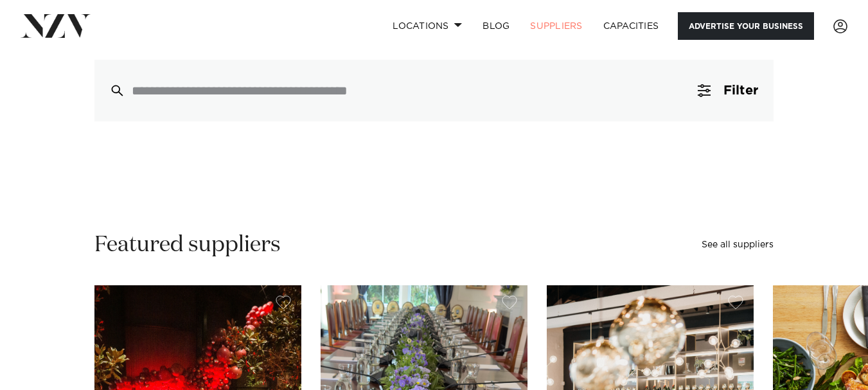 The image size is (868, 390). What do you see at coordinates (746, 26) in the screenshot?
I see `a: Advertise your business` at bounding box center [746, 26].